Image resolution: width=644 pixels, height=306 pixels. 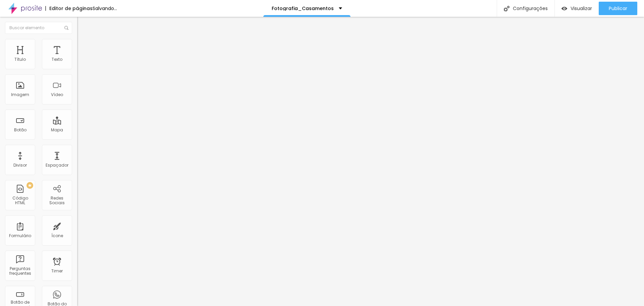 I want to click on span: Publicar, so click(x=618, y=8).